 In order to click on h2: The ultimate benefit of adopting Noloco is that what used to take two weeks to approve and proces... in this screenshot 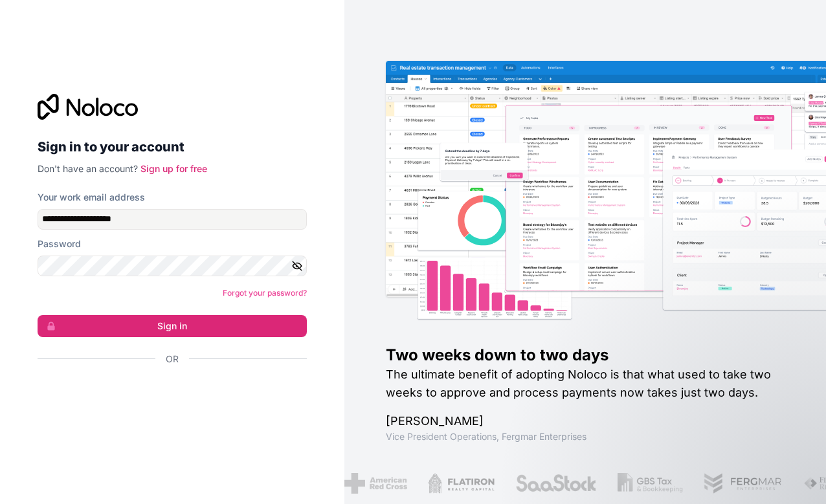, I will do `click(585, 383)`.